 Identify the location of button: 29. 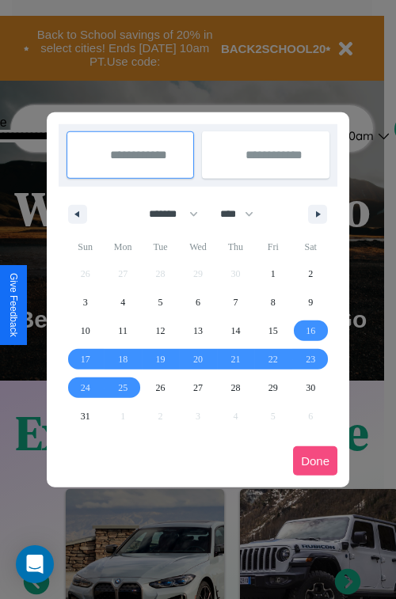
(272, 388).